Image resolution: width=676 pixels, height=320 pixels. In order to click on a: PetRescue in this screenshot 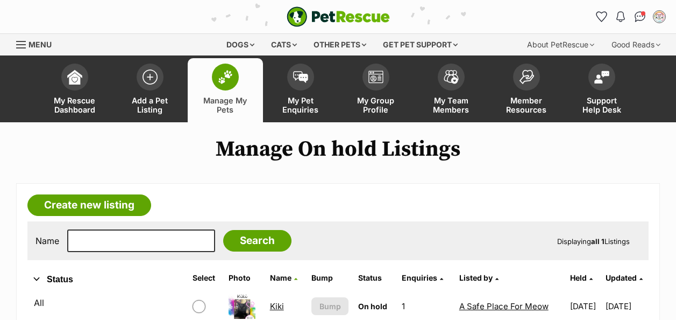, I will do `click(339, 17)`.